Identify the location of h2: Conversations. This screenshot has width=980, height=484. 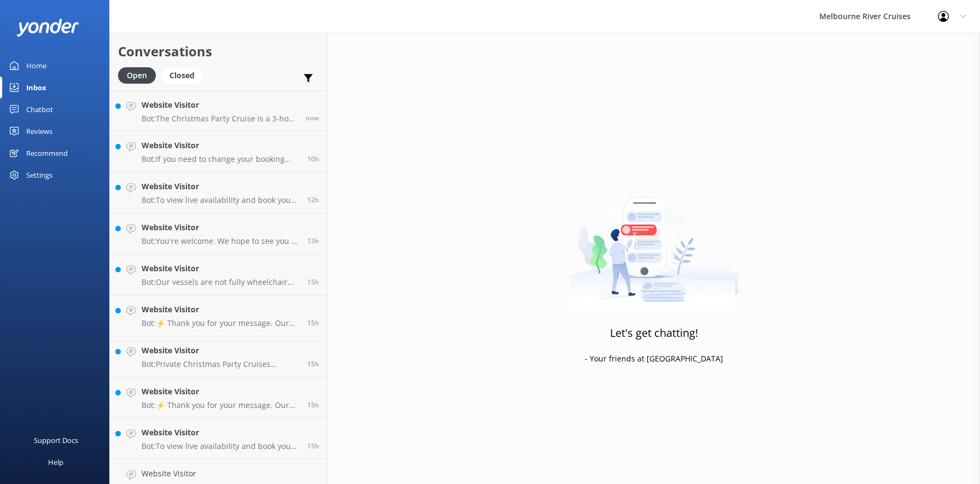
(219, 51).